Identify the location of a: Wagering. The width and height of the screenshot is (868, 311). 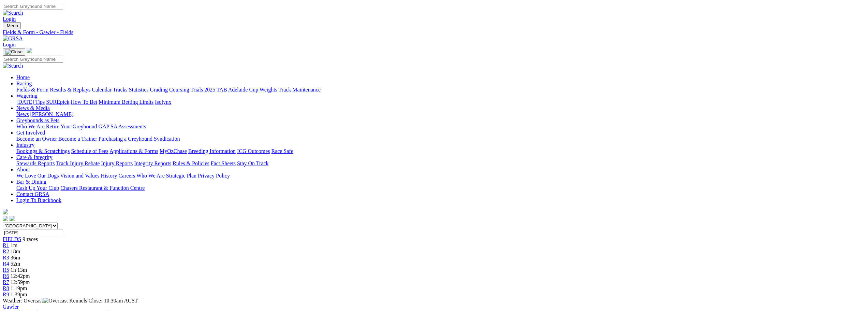
(27, 96).